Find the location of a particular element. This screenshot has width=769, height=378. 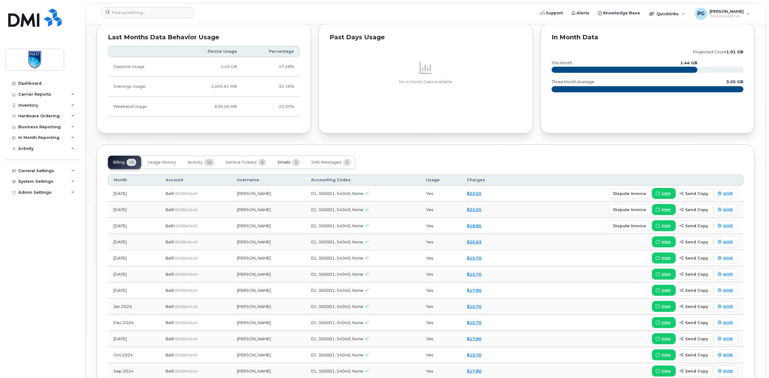

td: Daytime Usage is located at coordinates (143, 67).